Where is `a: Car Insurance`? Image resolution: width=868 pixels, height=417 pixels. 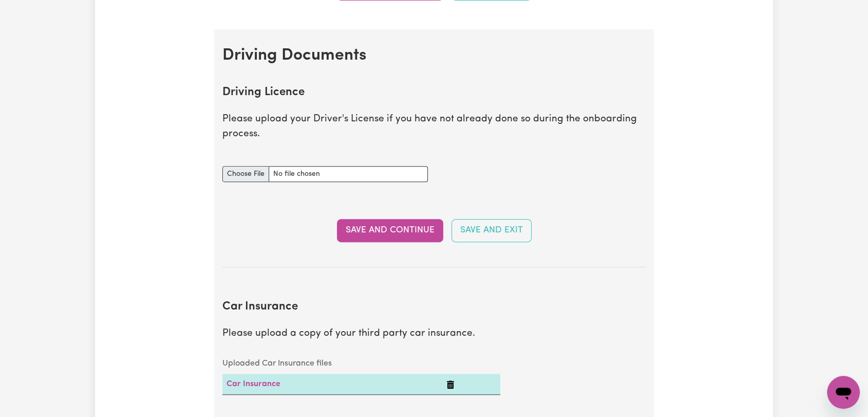 a: Car Insurance is located at coordinates (253, 384).